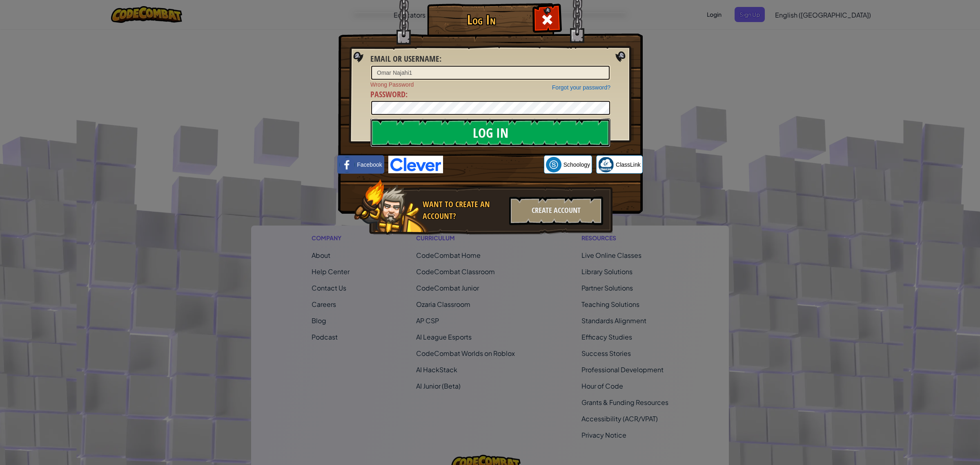  I want to click on span: Password, so click(388, 94).